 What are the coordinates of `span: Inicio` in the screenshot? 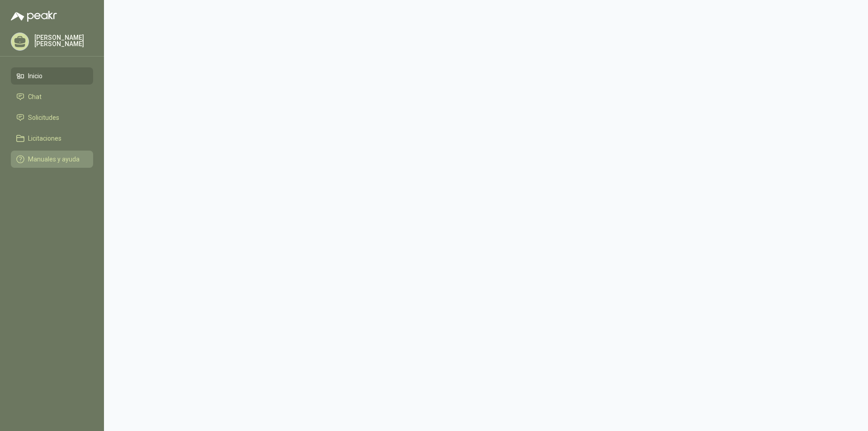 It's located at (35, 76).